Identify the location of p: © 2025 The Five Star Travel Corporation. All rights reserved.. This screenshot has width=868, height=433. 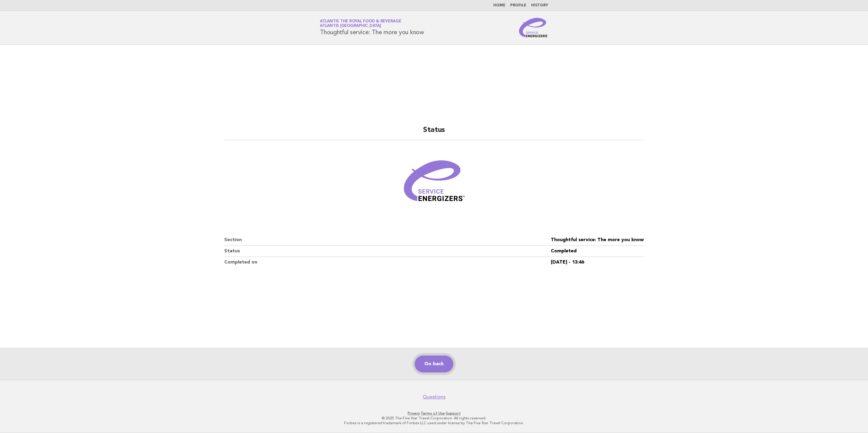
(434, 418).